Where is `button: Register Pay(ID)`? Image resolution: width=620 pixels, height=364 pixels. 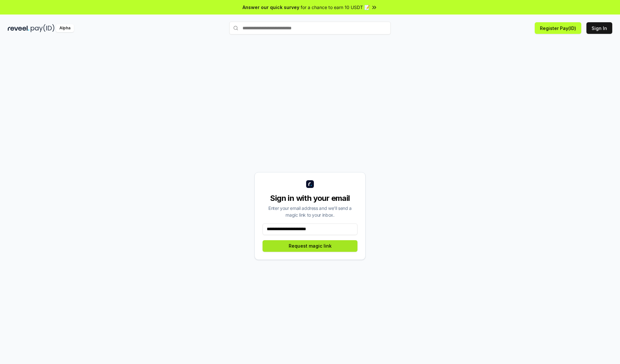
button: Register Pay(ID) is located at coordinates (558, 28).